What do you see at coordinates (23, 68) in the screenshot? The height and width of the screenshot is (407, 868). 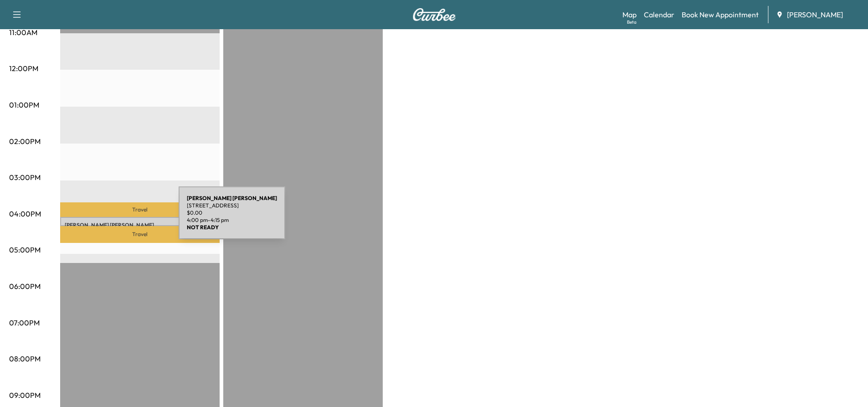 I see `p: 12:00PM` at bounding box center [23, 68].